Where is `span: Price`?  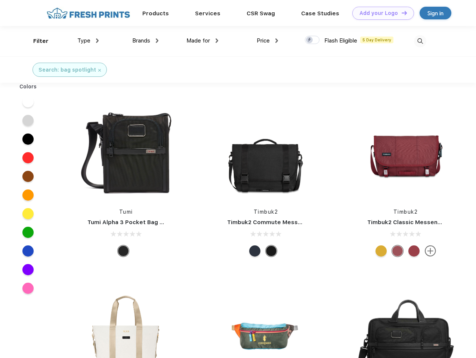 span: Price is located at coordinates (263, 41).